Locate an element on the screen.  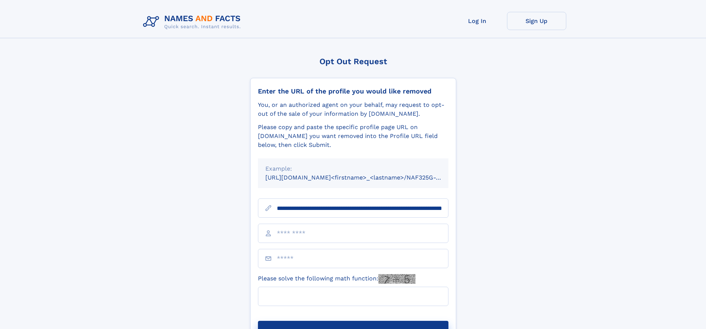
div: Opt Out Request is located at coordinates (353, 61).